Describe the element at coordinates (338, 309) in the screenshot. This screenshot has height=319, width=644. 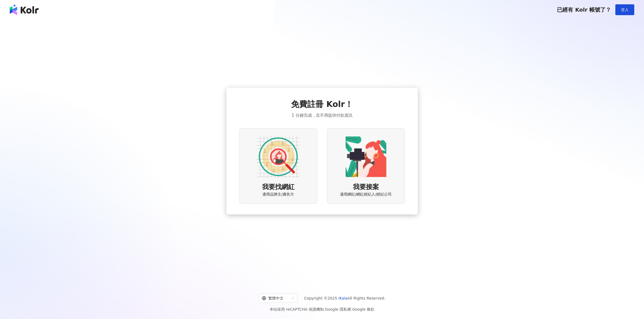
I see `a: Google 隱私權` at that location.